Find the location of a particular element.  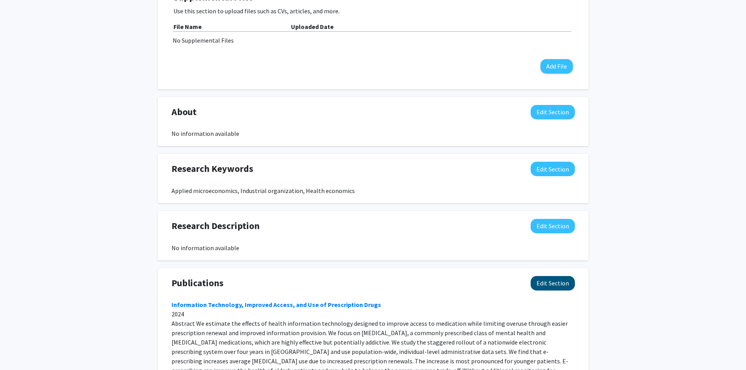

div: No Supplemental Files is located at coordinates (373, 40).